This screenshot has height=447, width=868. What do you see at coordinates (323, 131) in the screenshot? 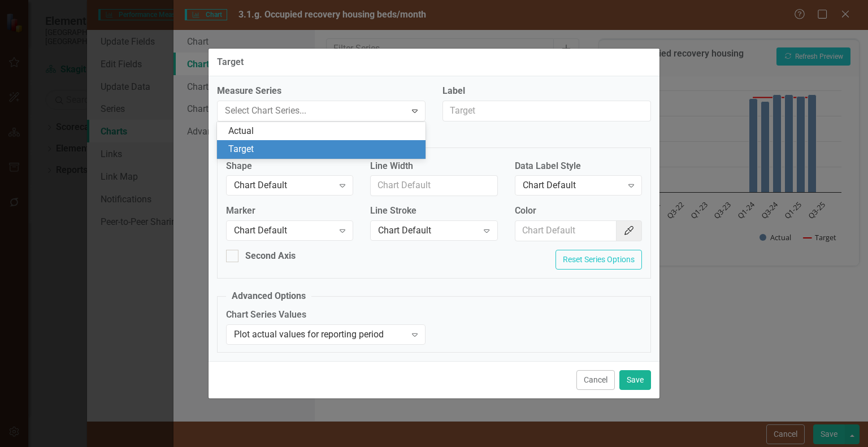
I see `div: Actual` at bounding box center [323, 131].